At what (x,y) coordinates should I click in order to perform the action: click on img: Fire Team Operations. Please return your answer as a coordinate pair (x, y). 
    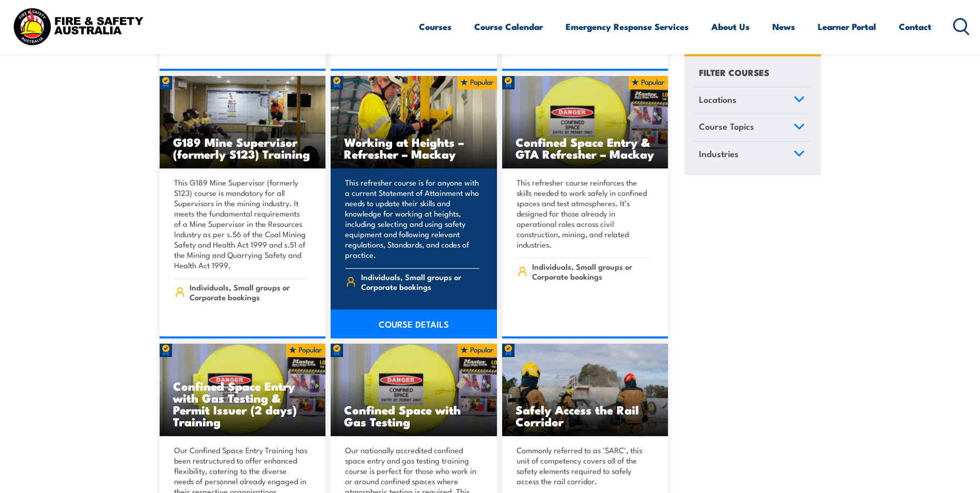
    Looking at the image, I should click on (585, 390).